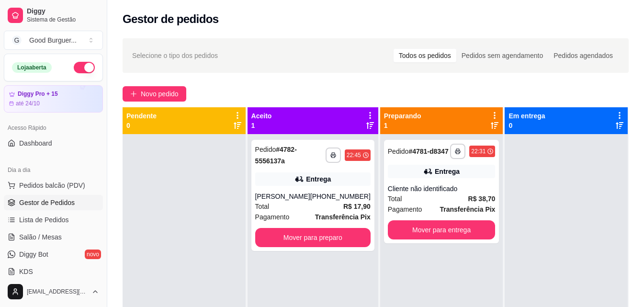 The height and width of the screenshot is (307, 644). Describe the element at coordinates (47, 203) in the screenshot. I see `span: Gestor de Pedidos` at that location.